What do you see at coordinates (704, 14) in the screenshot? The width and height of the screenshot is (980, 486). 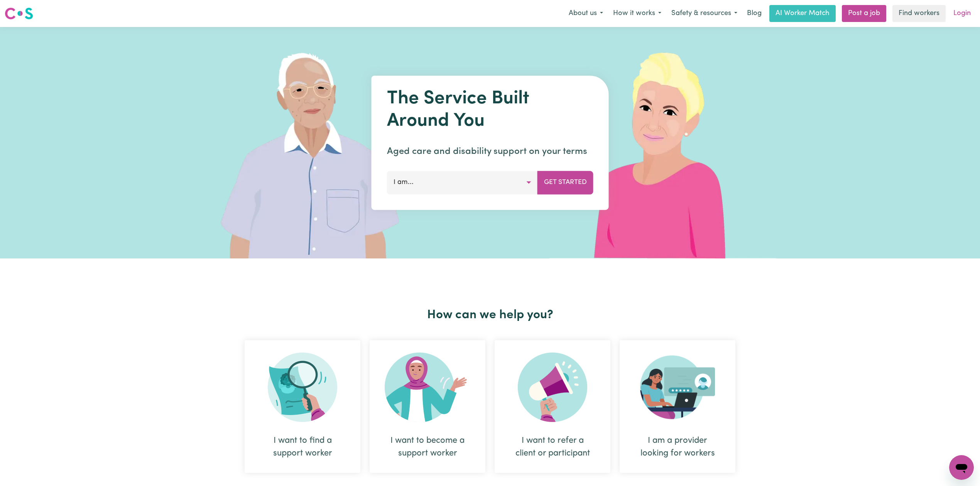 I see `button: Safety & resources` at bounding box center [704, 14].